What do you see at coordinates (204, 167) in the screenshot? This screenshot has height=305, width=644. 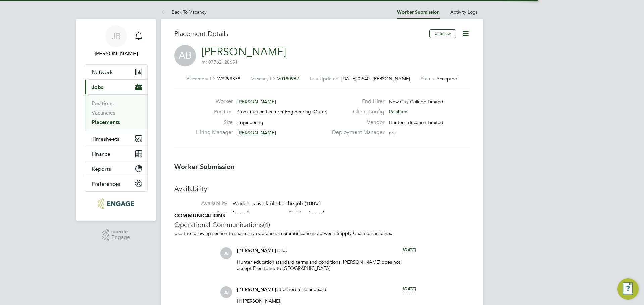 I see `b: Worker Submission` at bounding box center [204, 167].